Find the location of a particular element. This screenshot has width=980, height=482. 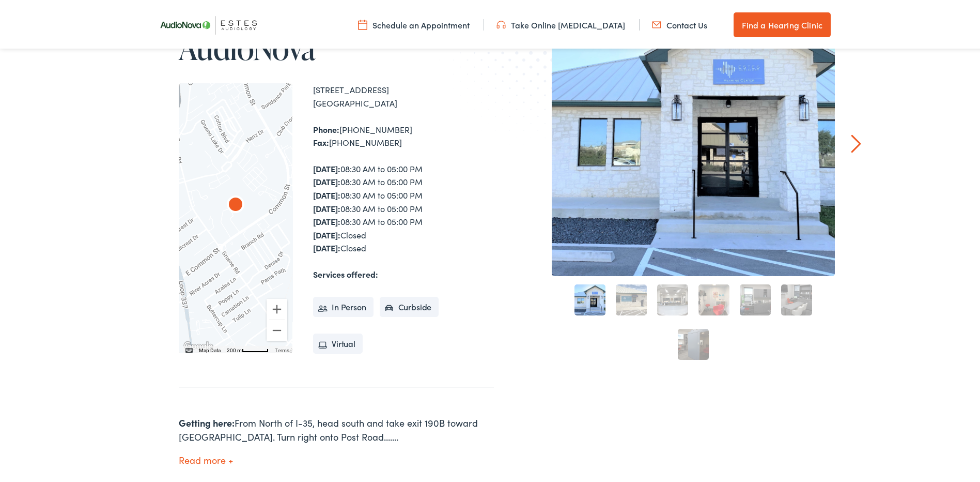

li: Curbside is located at coordinates (409, 305).